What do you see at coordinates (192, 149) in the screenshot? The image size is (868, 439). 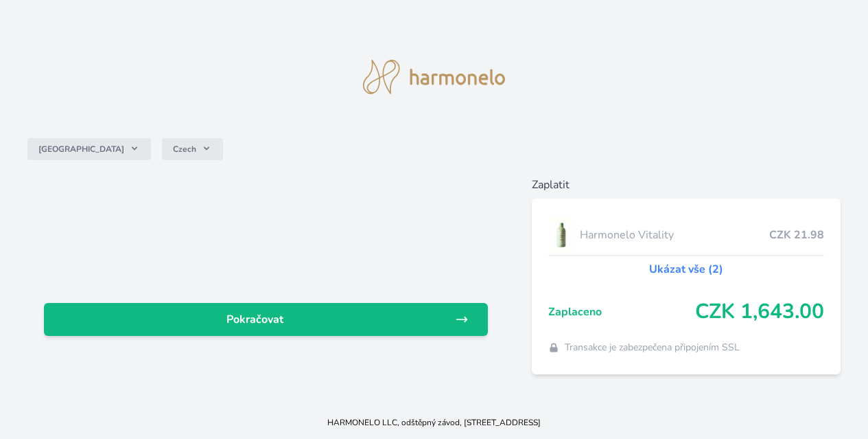 I see `button: Czech` at bounding box center [192, 149].